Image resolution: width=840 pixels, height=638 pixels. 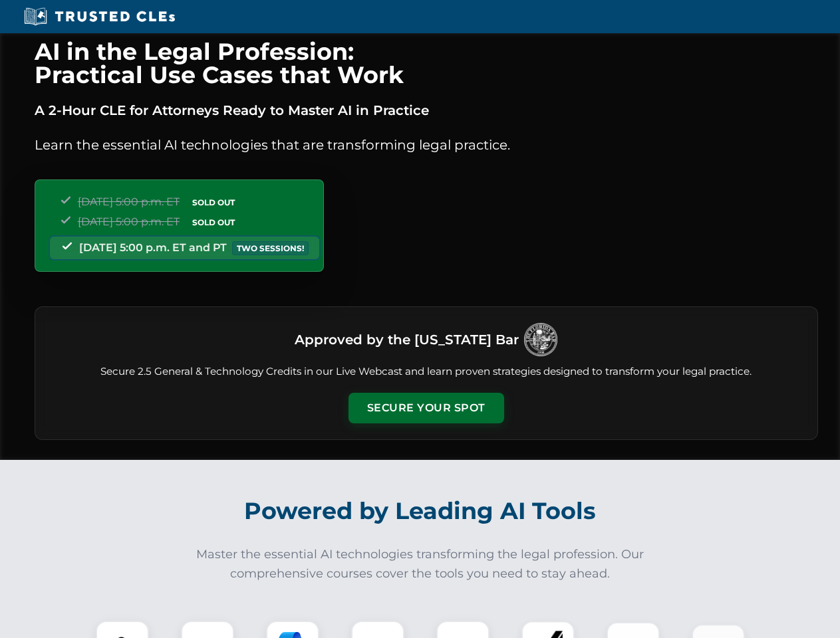 What do you see at coordinates (99, 17) in the screenshot?
I see `img: Trusted CLEs` at bounding box center [99, 17].